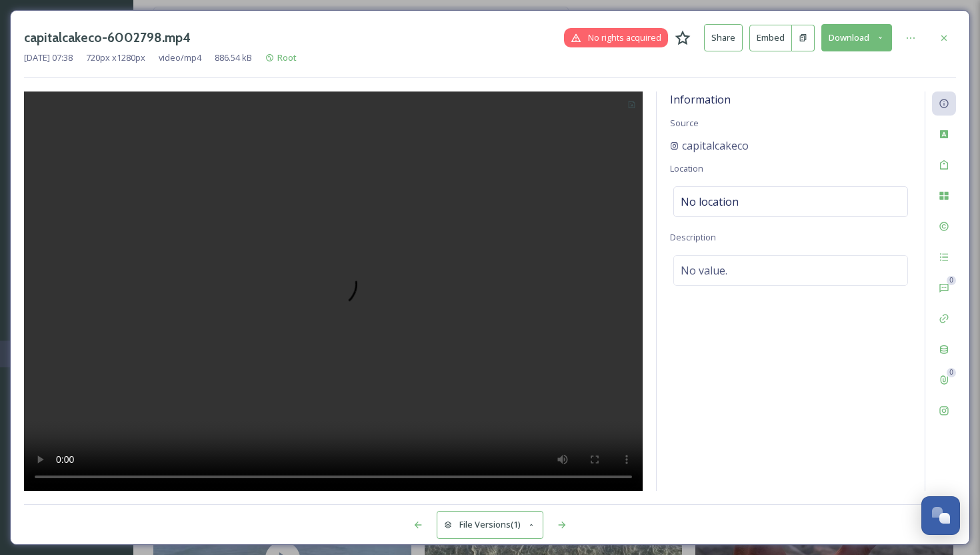 The image size is (980, 555). I want to click on span: No value., so click(704, 270).